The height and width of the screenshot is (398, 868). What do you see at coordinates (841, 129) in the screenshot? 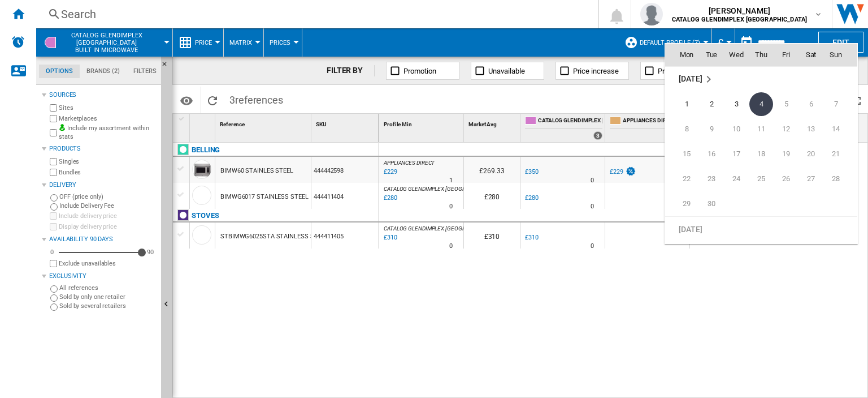
I see `td: Sunday September 14 2025` at bounding box center [841, 129].